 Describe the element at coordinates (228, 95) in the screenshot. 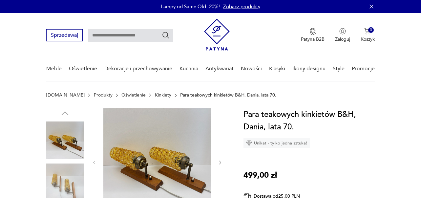

I see `p: Para teakowych kinkietów B&H, Dania, lata 70.` at that location.